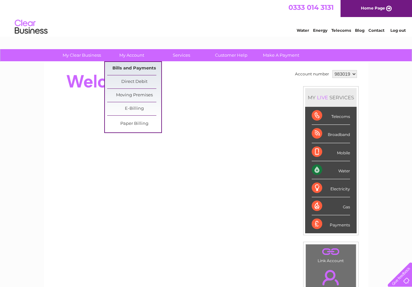  What do you see at coordinates (131, 55) in the screenshot?
I see `a: My Account` at bounding box center [131, 55].